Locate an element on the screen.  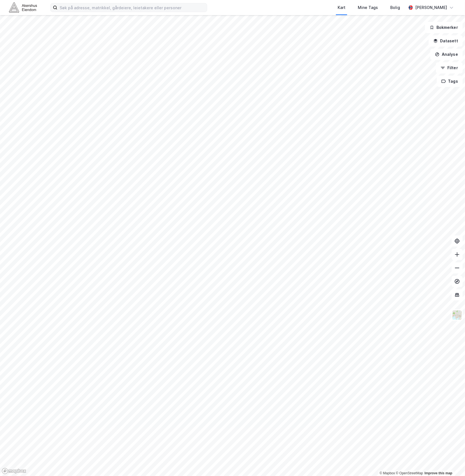
input: Søk på adresse, matrikkel, gårdeiere, leietakere eller personer is located at coordinates (132, 8).